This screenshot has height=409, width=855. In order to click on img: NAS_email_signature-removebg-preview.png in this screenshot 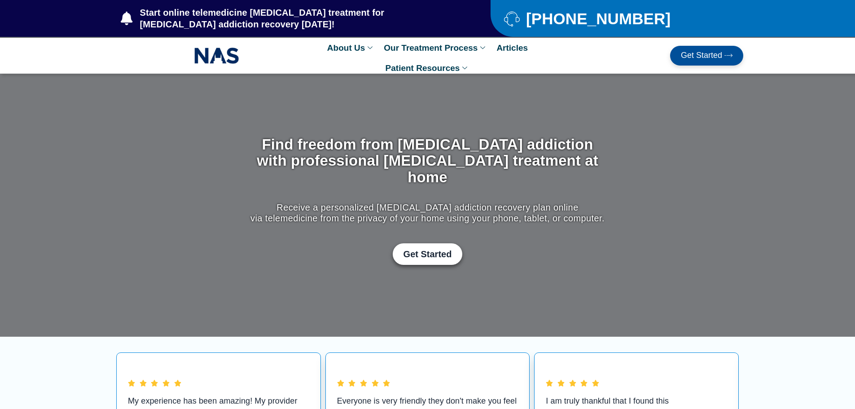, I will do `click(217, 56)`.